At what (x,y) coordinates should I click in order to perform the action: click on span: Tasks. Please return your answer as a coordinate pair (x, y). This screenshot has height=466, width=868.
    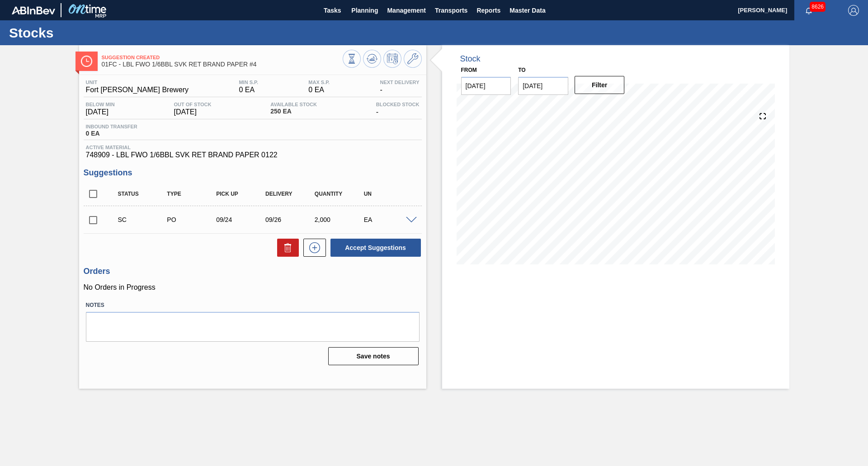
    Looking at the image, I should click on (332, 11).